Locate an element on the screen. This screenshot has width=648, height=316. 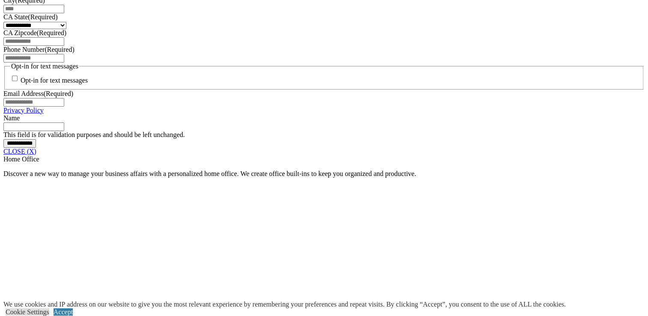
label: CA Zipcode is located at coordinates (35, 33).